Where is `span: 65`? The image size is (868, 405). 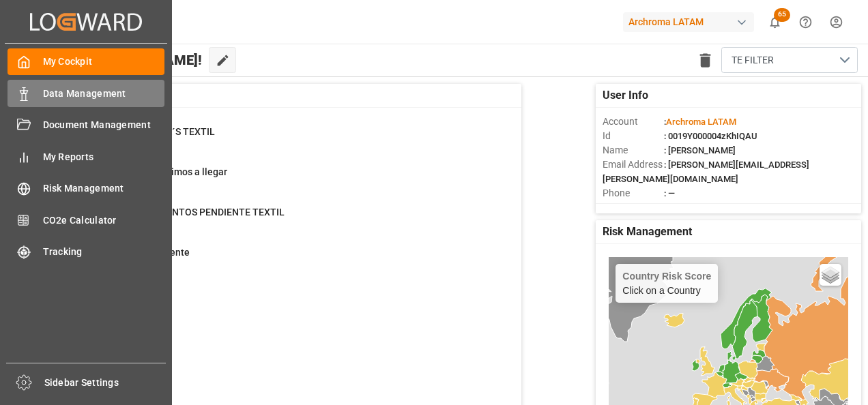
span: 65 is located at coordinates (782, 15).